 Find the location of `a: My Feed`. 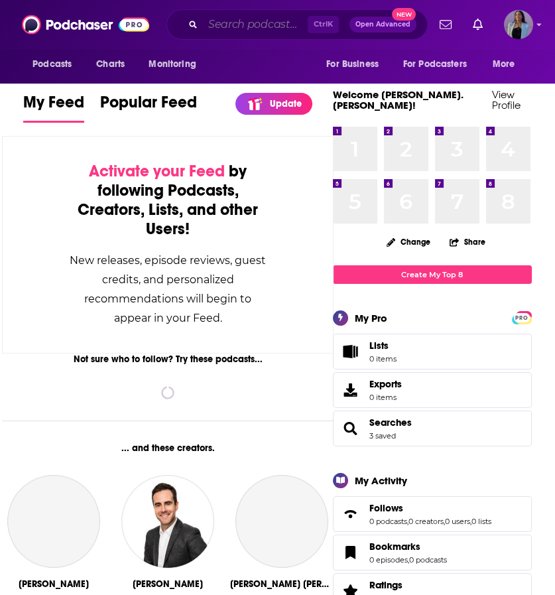

a: My Feed is located at coordinates (54, 107).